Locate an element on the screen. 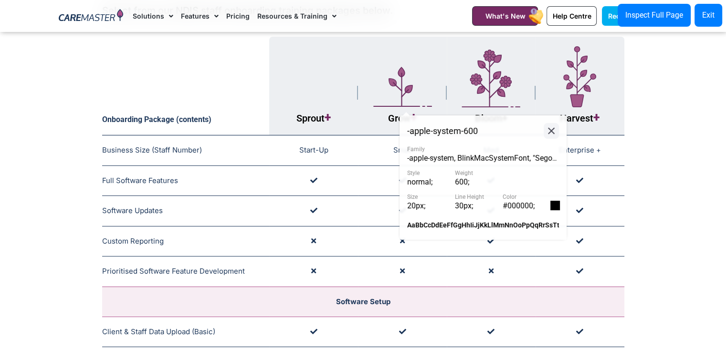 Image resolution: width=726 pixels, height=348 pixels. span: Family is located at coordinates (483, 149).